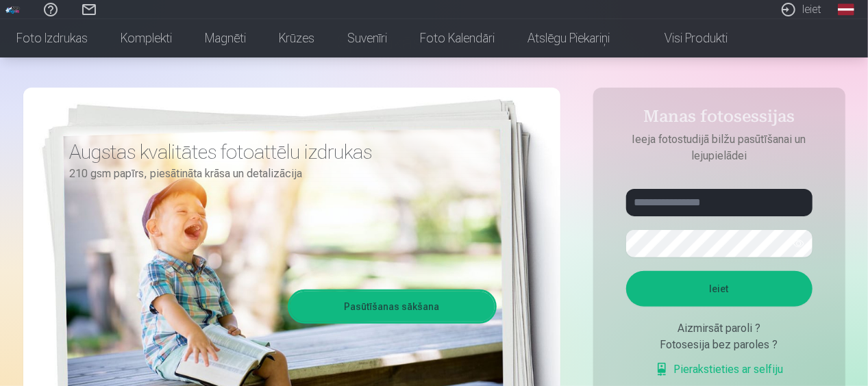  Describe the element at coordinates (297, 39) in the screenshot. I see `a: Krūzes` at that location.